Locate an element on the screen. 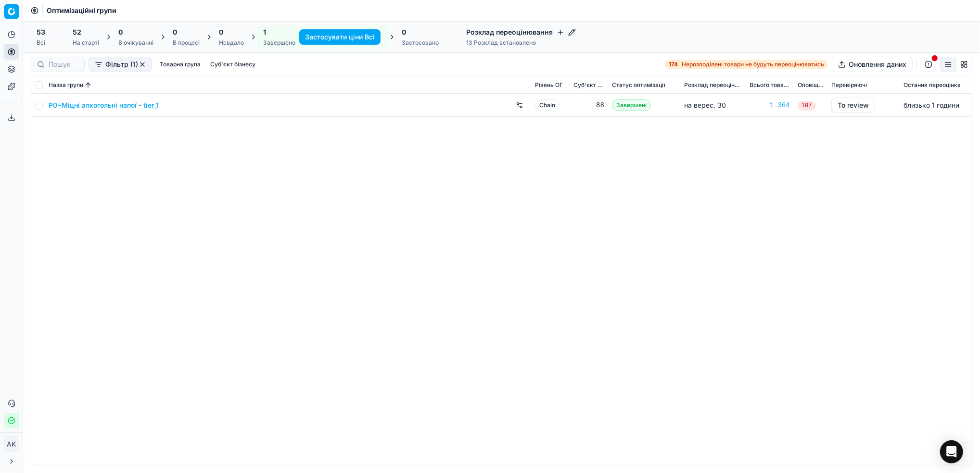 Image resolution: width=980 pixels, height=473 pixels. button: Оновлення даних is located at coordinates (872, 64).